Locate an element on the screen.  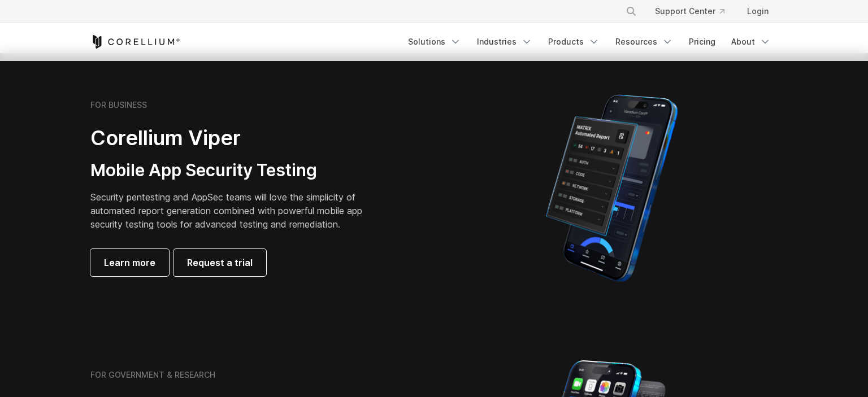
a: Solutions is located at coordinates (434, 42).